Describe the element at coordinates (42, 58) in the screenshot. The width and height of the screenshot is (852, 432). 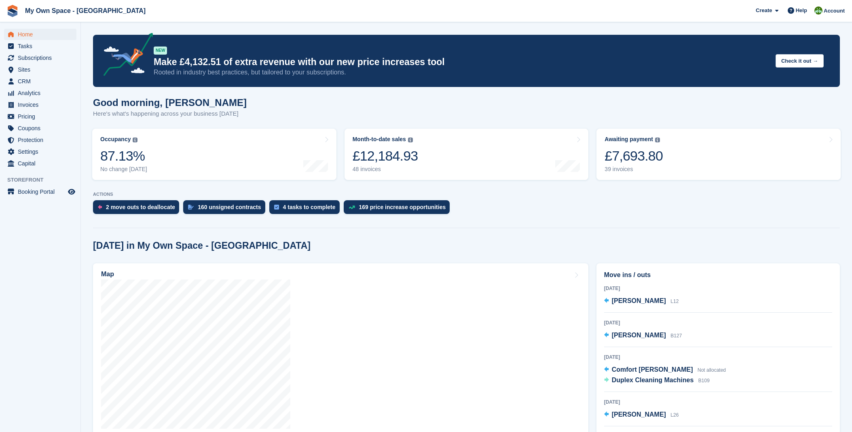
I see `span: Subscriptions` at that location.